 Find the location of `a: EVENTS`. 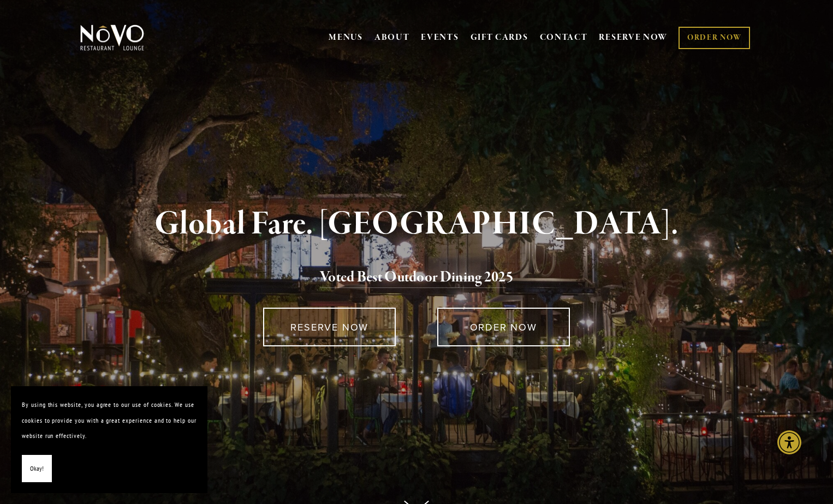

a: EVENTS is located at coordinates (440, 37).